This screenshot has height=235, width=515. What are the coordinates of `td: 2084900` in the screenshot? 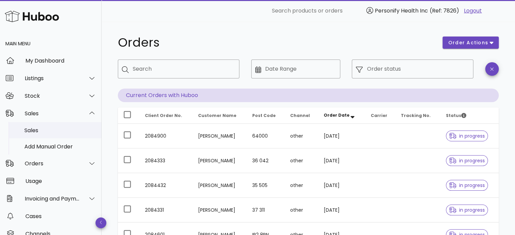 It's located at (166, 136).